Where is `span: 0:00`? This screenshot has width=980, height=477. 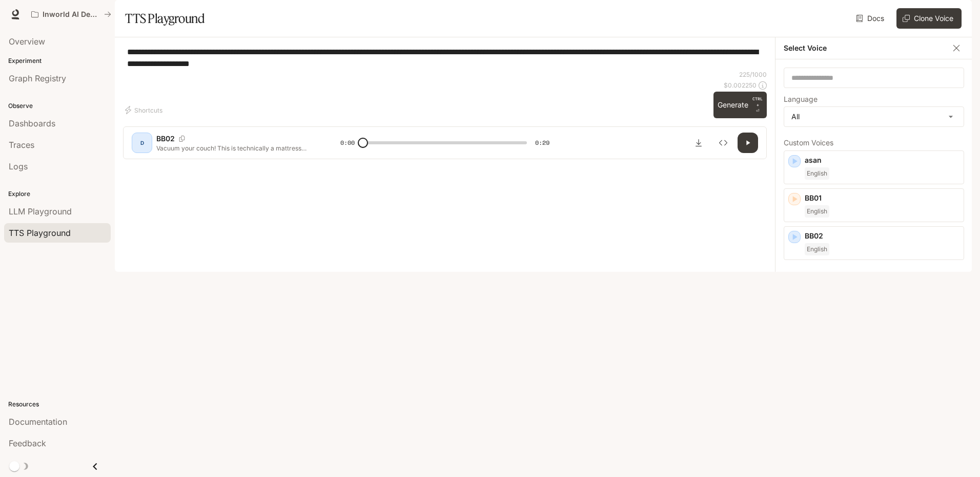
span: 0:00 is located at coordinates (348, 143).